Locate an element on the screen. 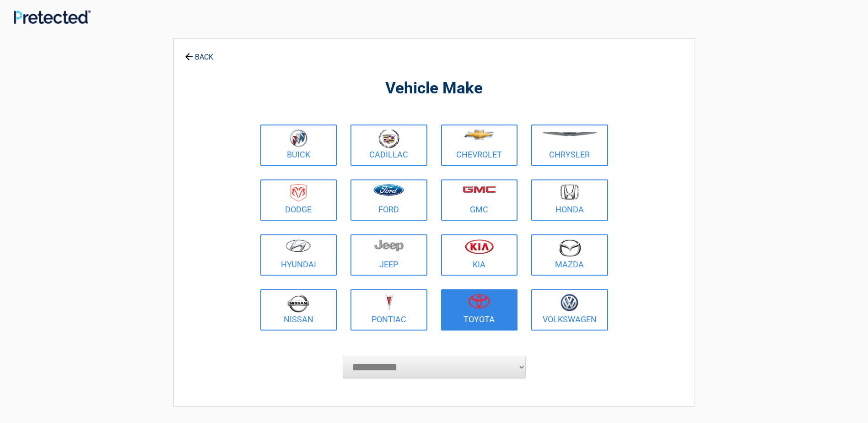 The height and width of the screenshot is (423, 868). a: Honda is located at coordinates (570, 200).